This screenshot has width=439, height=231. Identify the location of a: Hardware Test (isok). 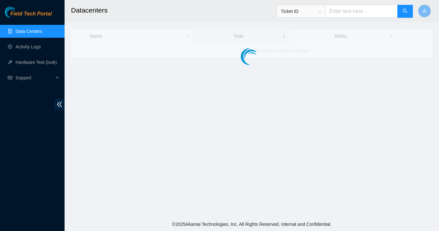
(36, 62).